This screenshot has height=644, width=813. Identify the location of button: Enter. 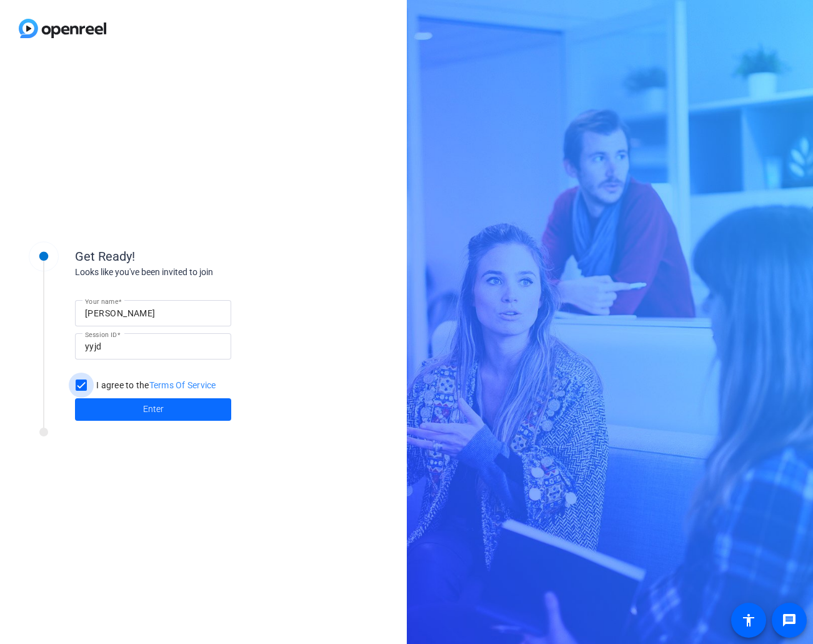
(153, 409).